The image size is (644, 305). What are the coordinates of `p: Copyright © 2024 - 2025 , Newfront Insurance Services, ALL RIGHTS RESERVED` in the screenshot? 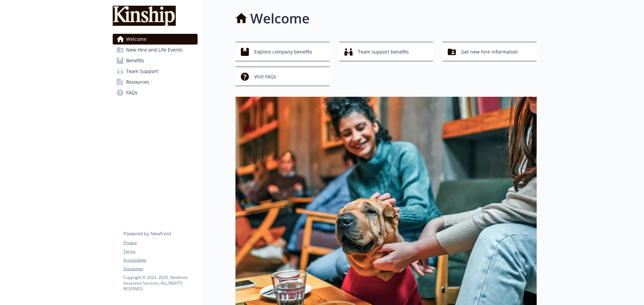 It's located at (160, 283).